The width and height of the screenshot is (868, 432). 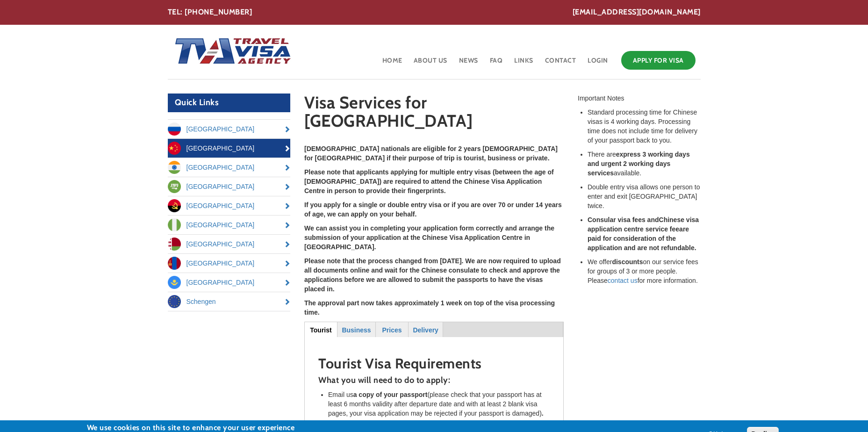 I want to click on strong: We can assist you in completing your application form correctly and arrange the submission of you..., so click(x=429, y=238).